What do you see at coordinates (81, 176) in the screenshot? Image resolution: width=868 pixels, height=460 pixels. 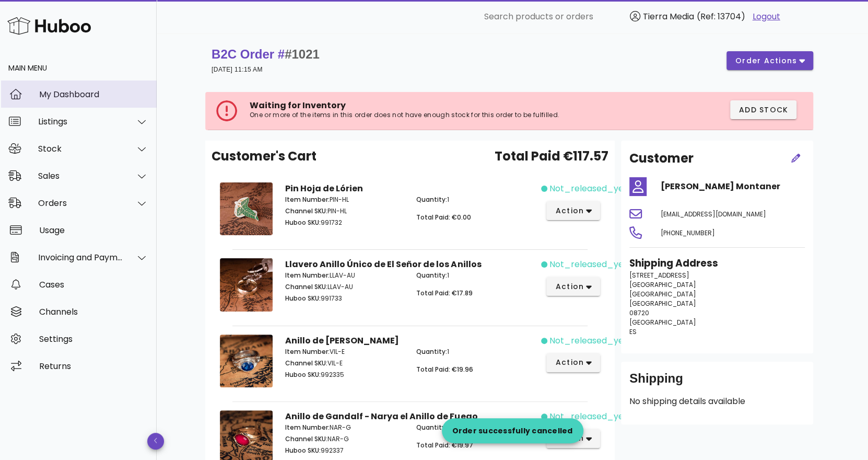 I see `div: Sales` at bounding box center [81, 176].